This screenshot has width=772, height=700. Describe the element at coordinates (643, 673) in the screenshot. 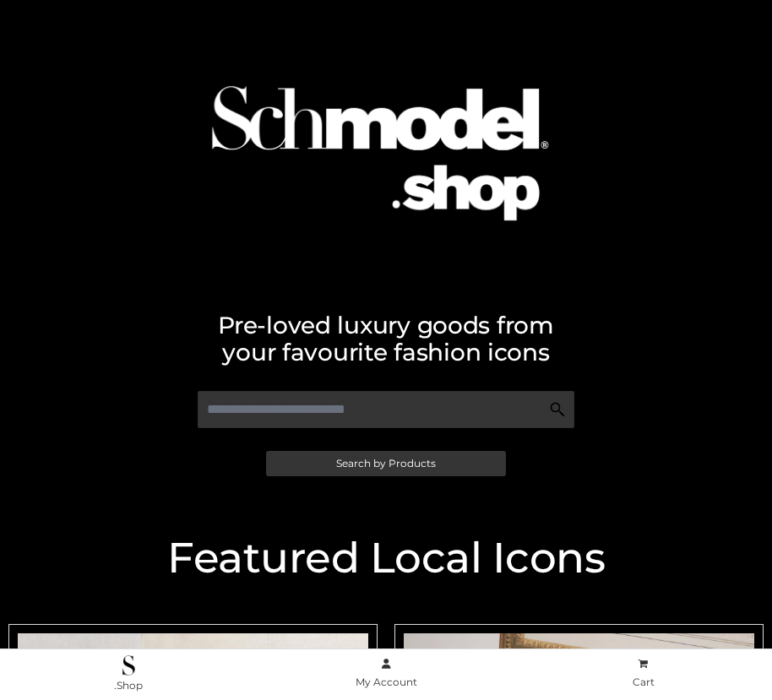

I see `a: Cart` at that location.